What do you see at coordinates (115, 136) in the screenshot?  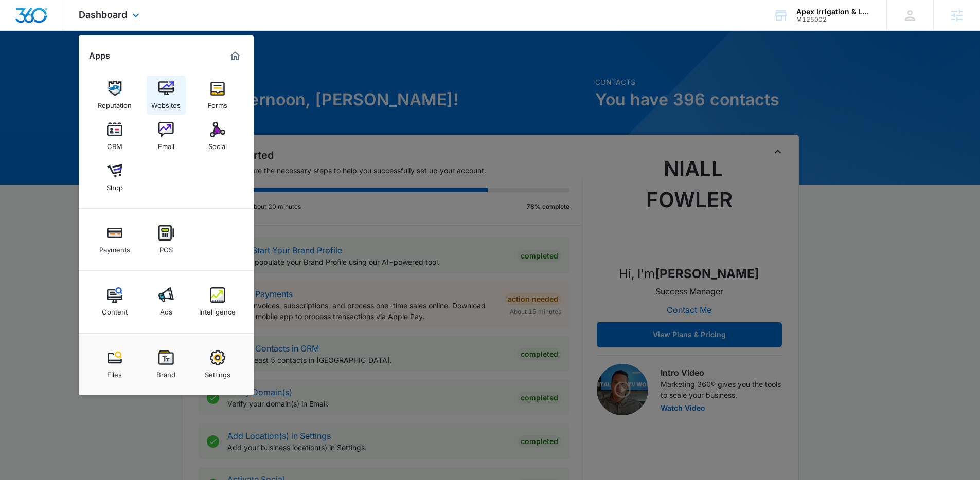 I see `a: CRM` at bounding box center [115, 136].